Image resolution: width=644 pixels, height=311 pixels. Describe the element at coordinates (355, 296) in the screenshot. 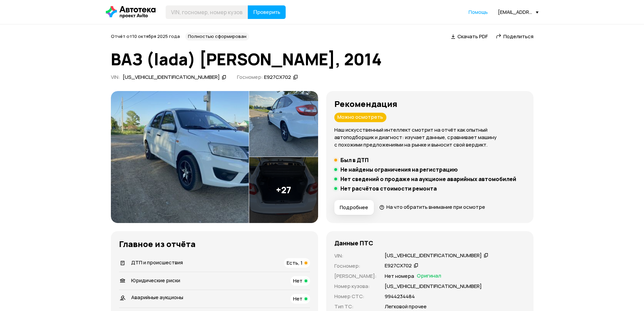

I see `p: Номер СТС :` at that location.